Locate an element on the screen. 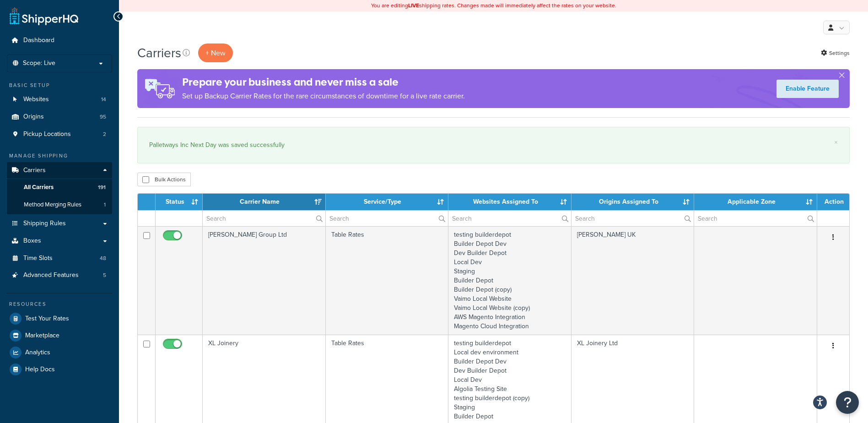 The height and width of the screenshot is (423, 868). li: Carriers is located at coordinates (59, 188).